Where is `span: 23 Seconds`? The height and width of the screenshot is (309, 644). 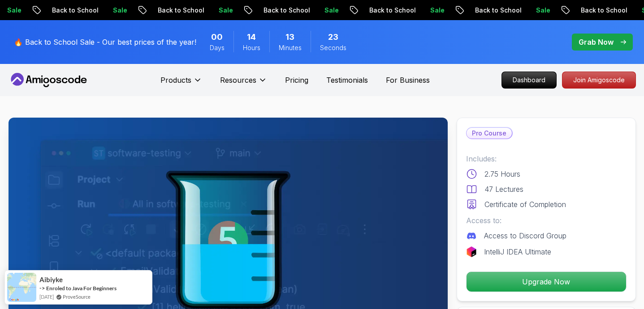
span: 23 Seconds is located at coordinates (333, 37).